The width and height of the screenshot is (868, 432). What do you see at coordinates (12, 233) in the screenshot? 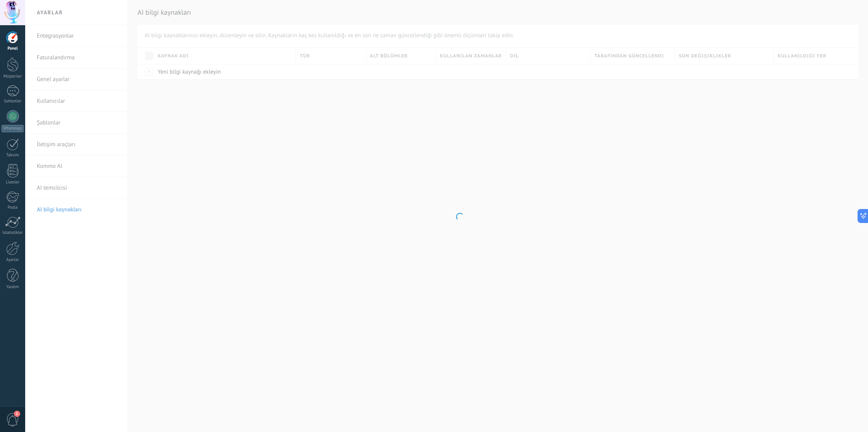
I see `div: İstatistikler` at bounding box center [12, 233].